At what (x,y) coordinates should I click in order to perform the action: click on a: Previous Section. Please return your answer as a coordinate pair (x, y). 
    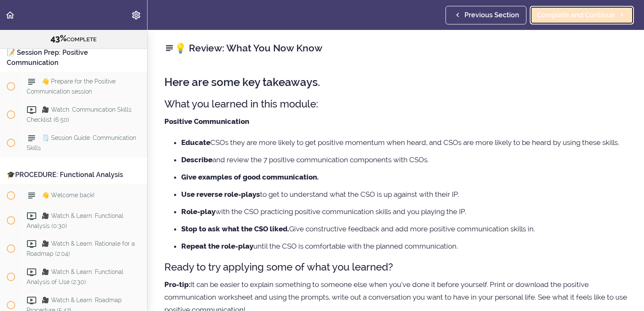
    Looking at the image, I should click on (486, 15).